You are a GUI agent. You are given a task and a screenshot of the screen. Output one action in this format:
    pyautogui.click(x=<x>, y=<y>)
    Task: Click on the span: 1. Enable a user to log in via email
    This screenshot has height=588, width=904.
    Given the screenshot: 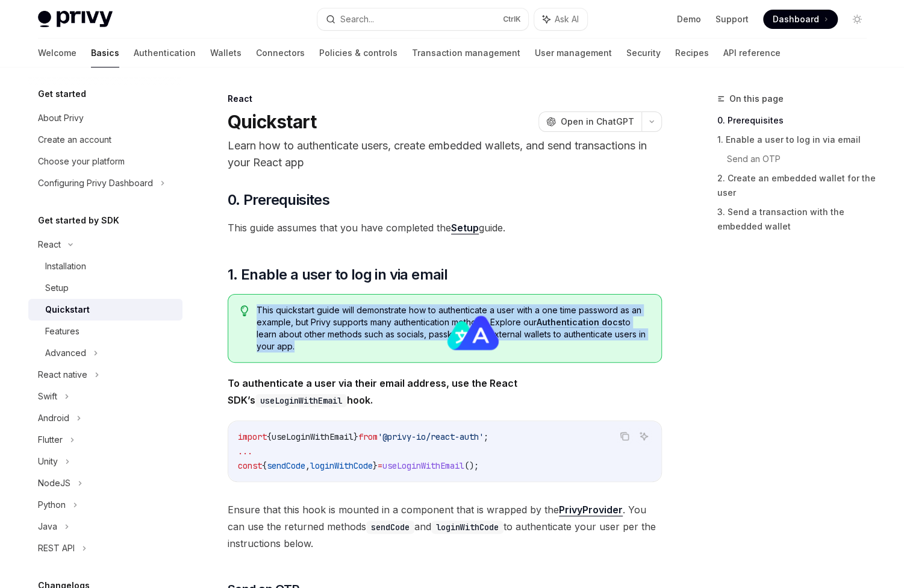 What is the action you would take?
    pyautogui.click(x=337, y=274)
    